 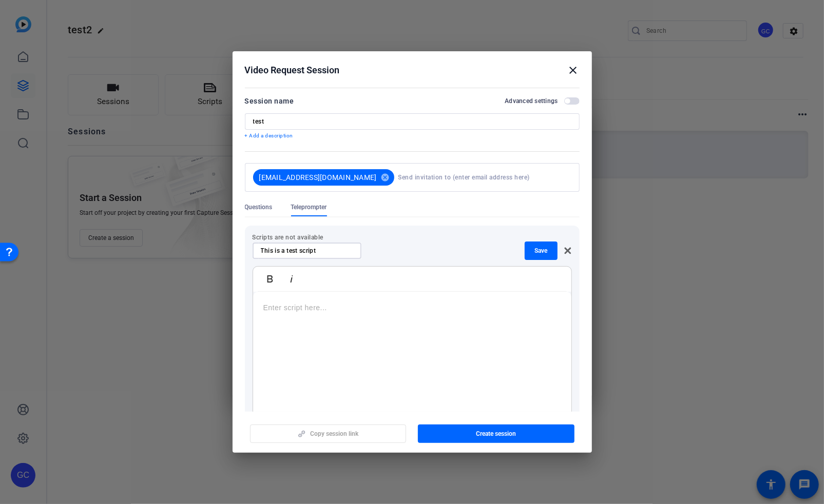 I want to click on p: Scripts are not available, so click(x=412, y=238).